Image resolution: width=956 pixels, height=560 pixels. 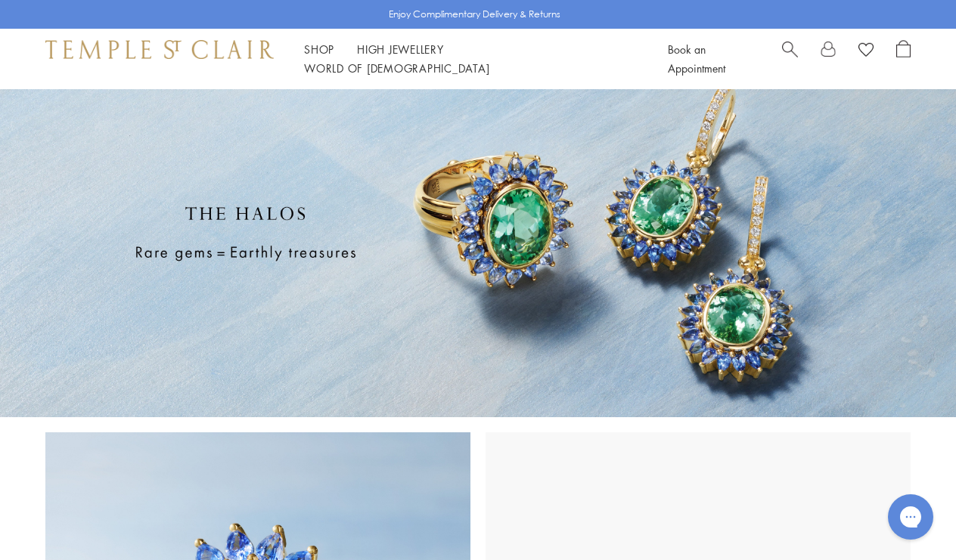 What do you see at coordinates (789, 59) in the screenshot?
I see `a: Search` at bounding box center [789, 59].